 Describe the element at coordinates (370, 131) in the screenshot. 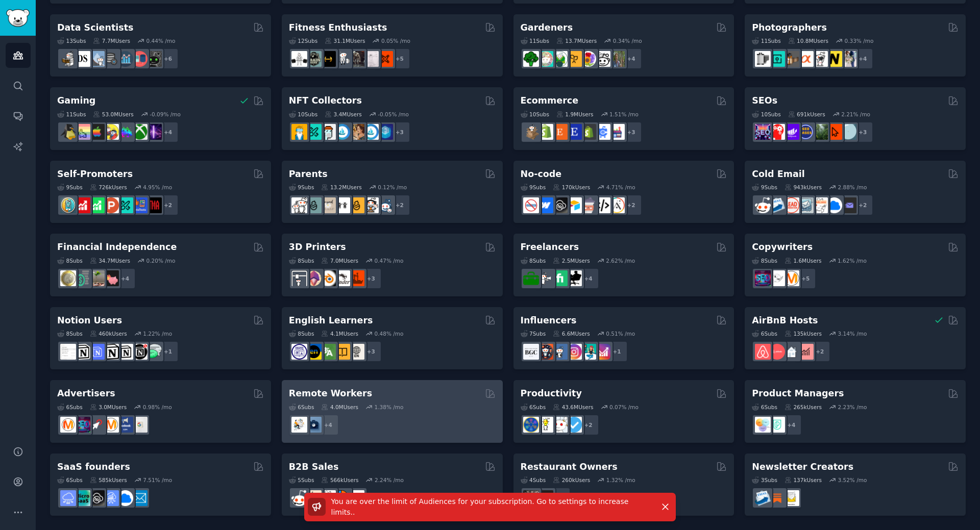

I see `img: OpenseaMarket` at that location.